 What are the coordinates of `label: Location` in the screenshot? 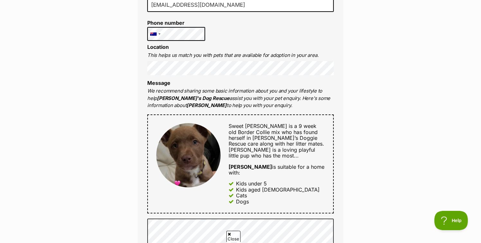 It's located at (158, 47).